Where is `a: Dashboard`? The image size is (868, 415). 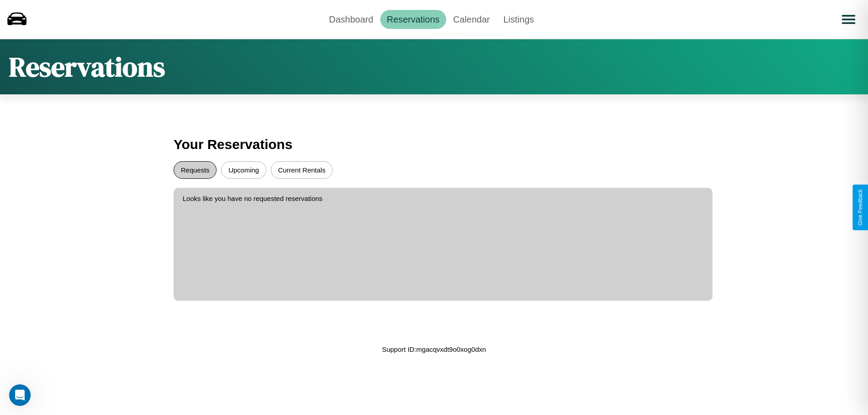
a: Dashboard is located at coordinates (351, 19).